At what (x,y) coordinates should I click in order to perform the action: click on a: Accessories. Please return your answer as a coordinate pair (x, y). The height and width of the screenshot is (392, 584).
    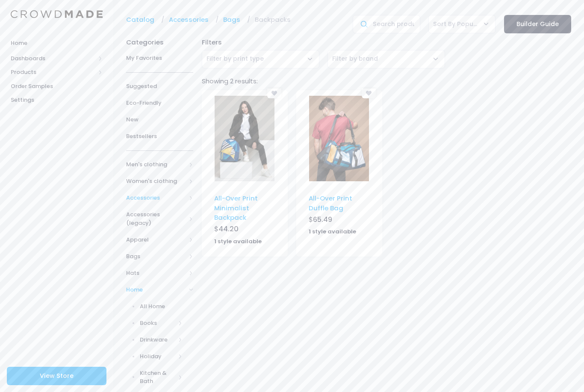
    Looking at the image, I should click on (191, 20).